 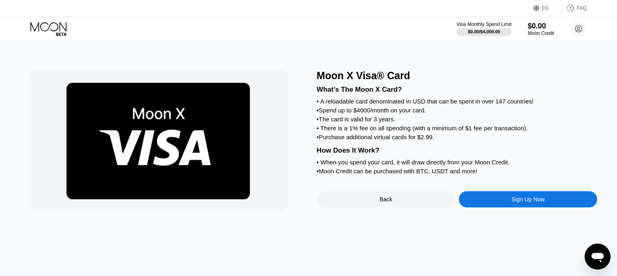 What do you see at coordinates (541, 26) in the screenshot?
I see `div: $0.00` at bounding box center [541, 26].